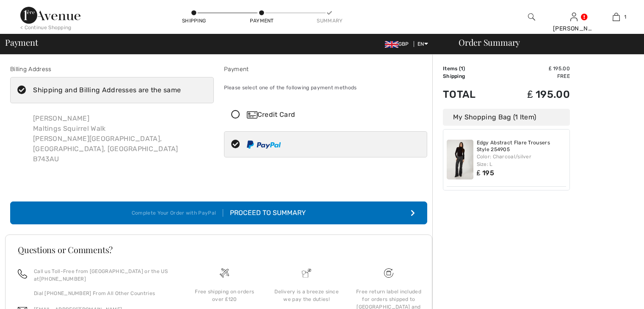 The width and height of the screenshot is (644, 309). What do you see at coordinates (307, 273) in the screenshot?
I see `img: Delivery is a breeze since we pay the duties!` at bounding box center [307, 273].